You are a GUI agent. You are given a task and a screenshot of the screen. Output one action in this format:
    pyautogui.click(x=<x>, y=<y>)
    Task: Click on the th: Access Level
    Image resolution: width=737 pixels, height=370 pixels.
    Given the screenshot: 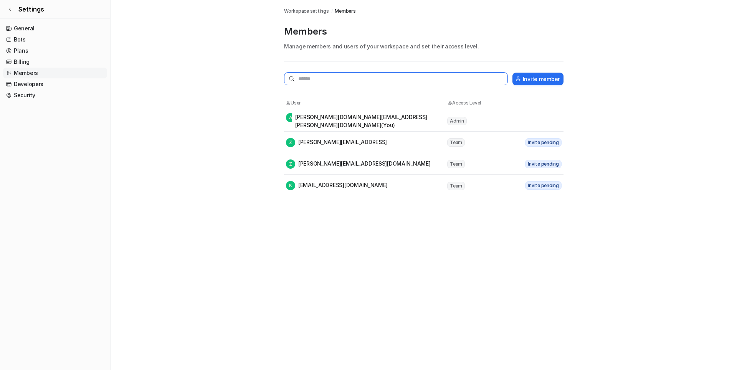 What is the action you would take?
    pyautogui.click(x=482, y=103)
    